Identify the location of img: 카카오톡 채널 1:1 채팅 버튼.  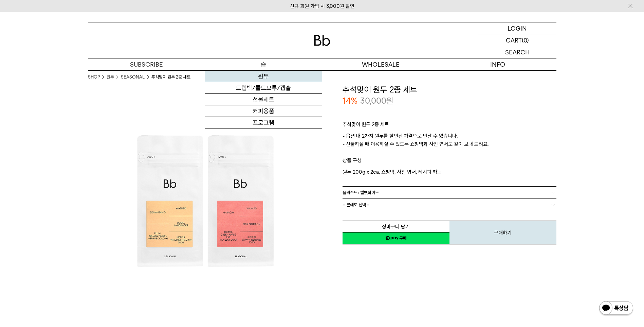
(616, 308).